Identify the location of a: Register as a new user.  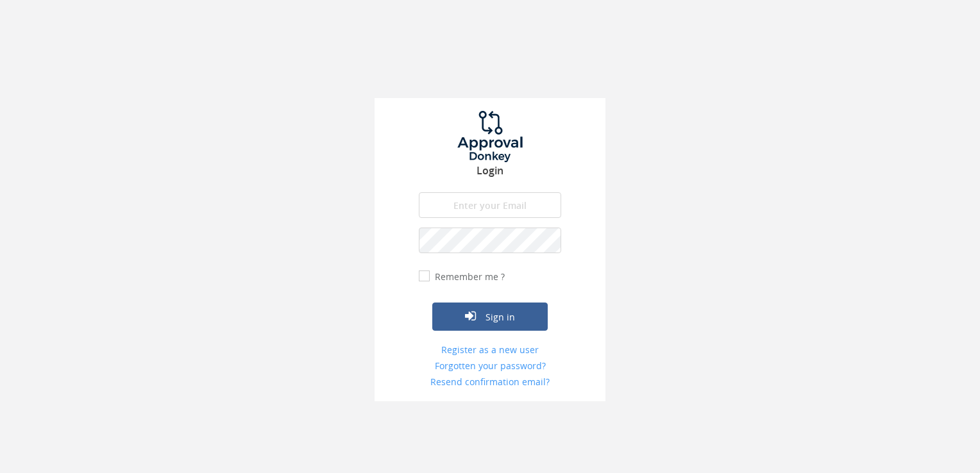
(490, 350).